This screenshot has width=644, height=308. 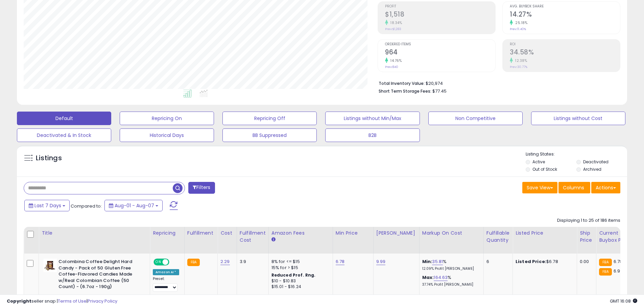 What do you see at coordinates (47, 205) in the screenshot?
I see `button: Last 7 Days` at bounding box center [47, 205].